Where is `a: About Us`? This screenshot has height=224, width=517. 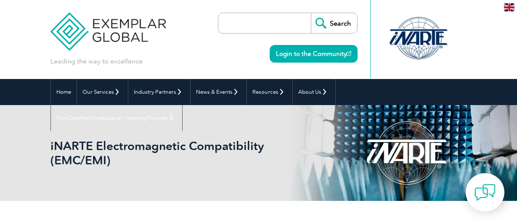 a: About Us is located at coordinates (314, 92).